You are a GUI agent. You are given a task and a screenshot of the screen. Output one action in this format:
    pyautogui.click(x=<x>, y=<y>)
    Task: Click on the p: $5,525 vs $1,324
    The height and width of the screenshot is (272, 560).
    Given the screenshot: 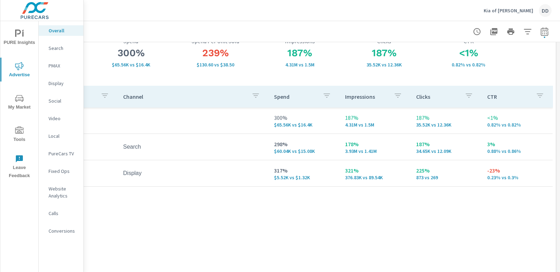 What is the action you would take?
    pyautogui.click(x=304, y=178)
    